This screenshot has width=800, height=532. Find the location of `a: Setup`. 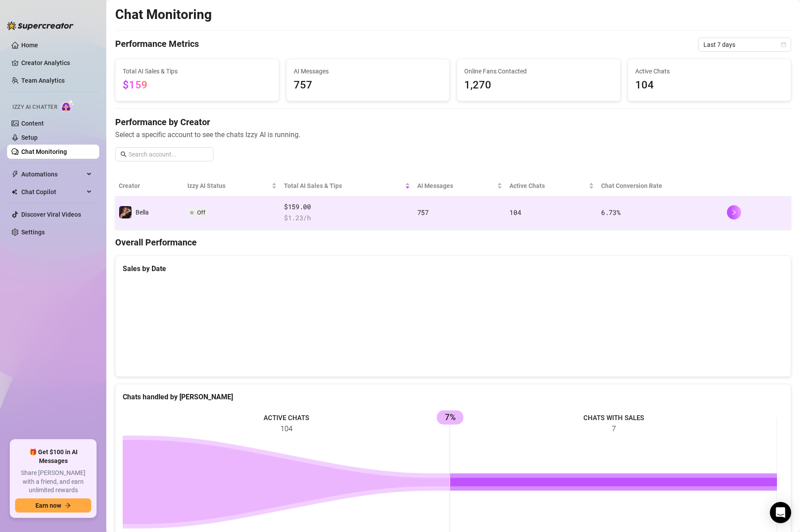

a: Setup is located at coordinates (30, 138).